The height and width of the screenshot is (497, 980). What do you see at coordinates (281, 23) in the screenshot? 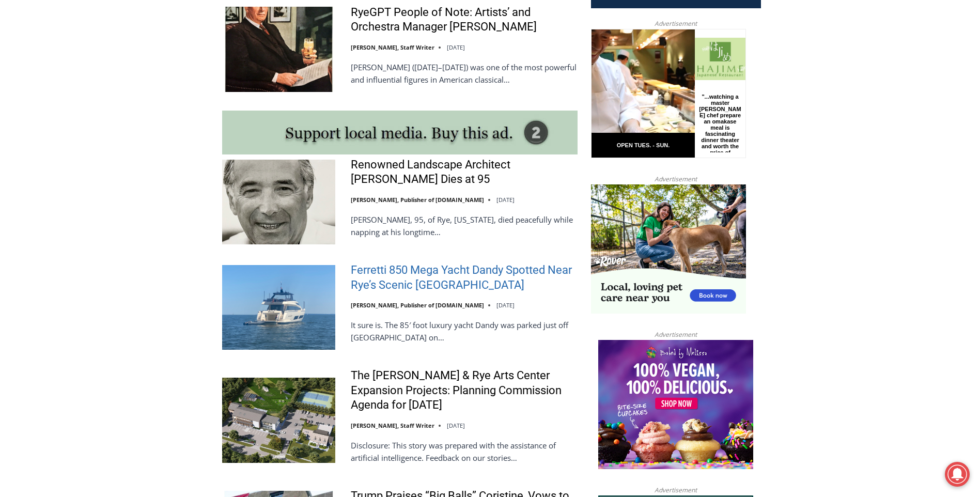
I see `img: s_800_809a2aa2-bb6e-4add-8b5e-749ad0704c34.jpeg` at bounding box center [281, 23].